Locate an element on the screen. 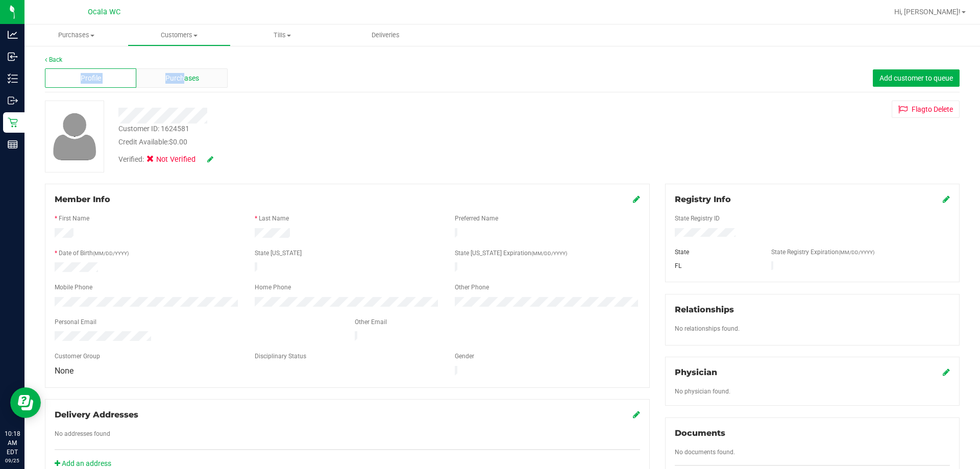 Image resolution: width=980 pixels, height=469 pixels. span: Customers is located at coordinates (179, 35).